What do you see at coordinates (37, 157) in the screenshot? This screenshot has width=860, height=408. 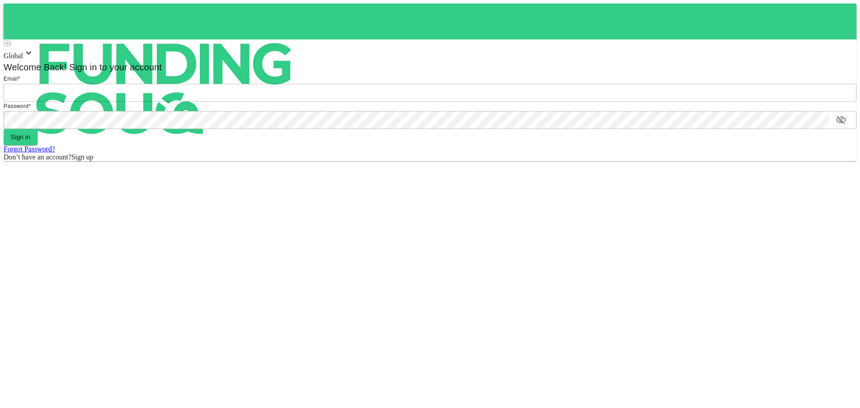 I see `span: Don’t have an account?` at bounding box center [37, 157].